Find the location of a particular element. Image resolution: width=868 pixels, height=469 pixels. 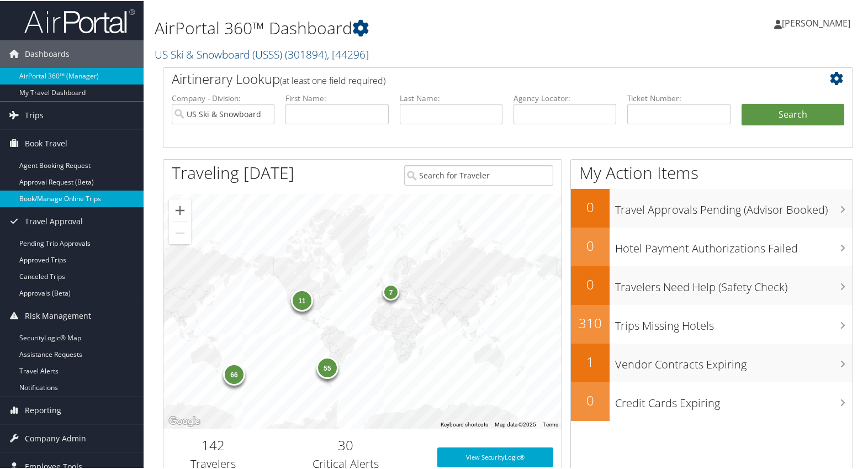

a: Terms (opens in new tab) is located at coordinates (550, 423).